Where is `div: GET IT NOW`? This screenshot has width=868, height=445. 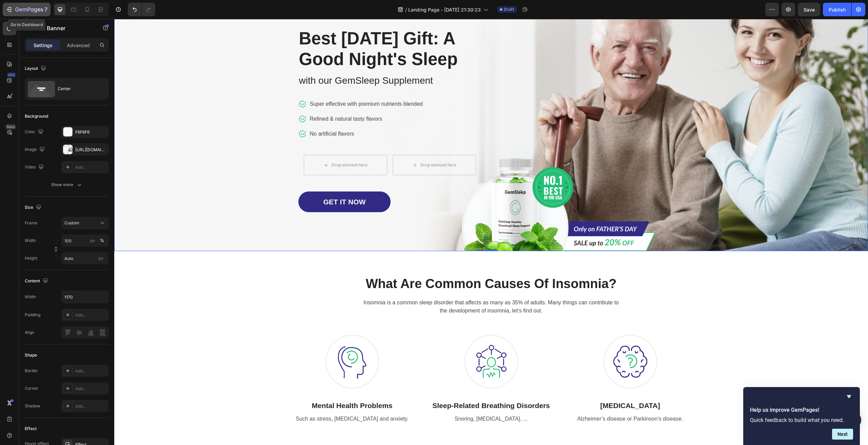 div: GET IT NOW is located at coordinates (230, 183).